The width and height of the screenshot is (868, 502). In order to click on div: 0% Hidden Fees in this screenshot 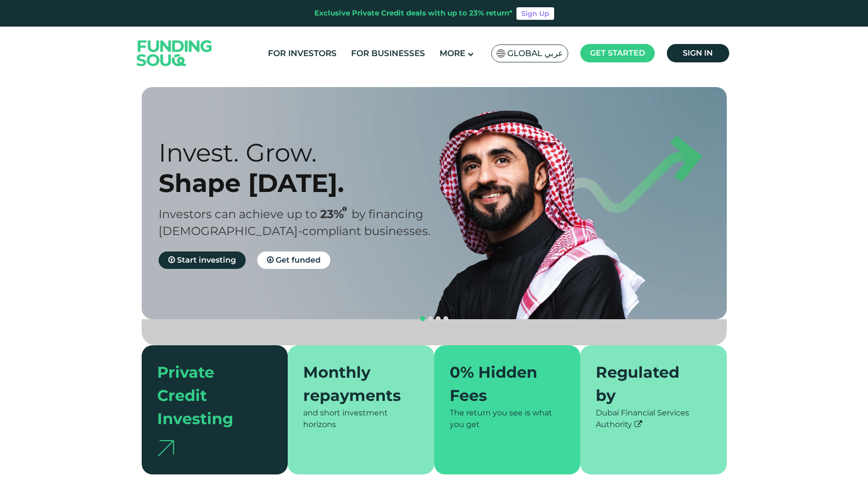, I will do `click(501, 384)`.